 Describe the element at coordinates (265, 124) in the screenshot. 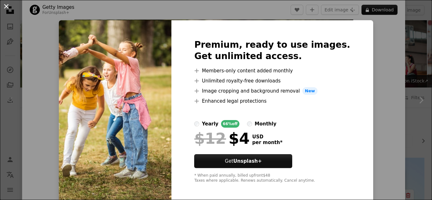

I see `div: monthly` at that location.